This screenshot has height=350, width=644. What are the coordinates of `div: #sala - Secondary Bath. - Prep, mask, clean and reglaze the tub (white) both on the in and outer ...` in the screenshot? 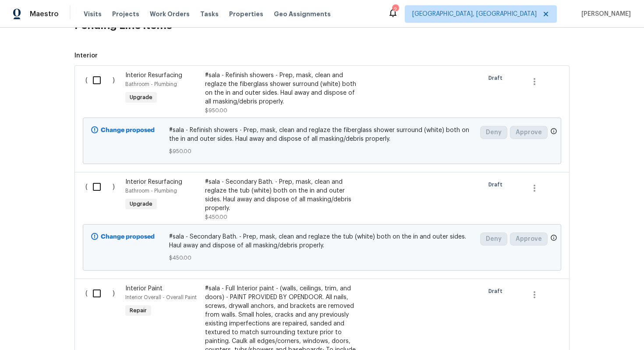 It's located at (282, 195).